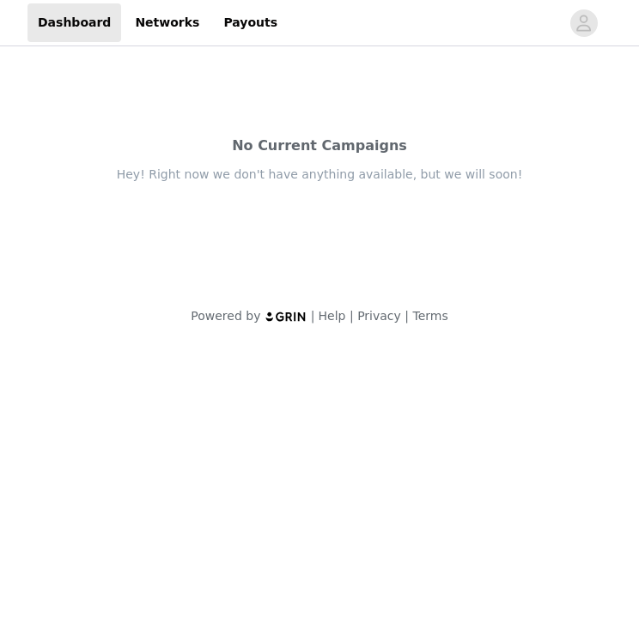 This screenshot has width=639, height=617. Describe the element at coordinates (225, 316) in the screenshot. I see `span: Powered by` at that location.